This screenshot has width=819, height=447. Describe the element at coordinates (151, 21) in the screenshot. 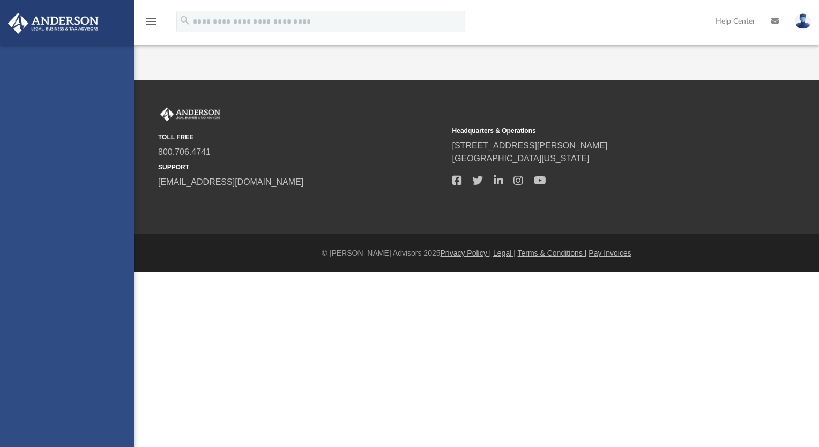

I see `i: menu` at that location.